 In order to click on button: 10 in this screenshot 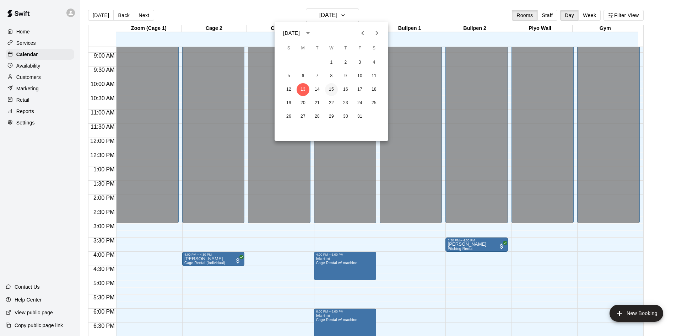, I will do `click(360, 76)`.